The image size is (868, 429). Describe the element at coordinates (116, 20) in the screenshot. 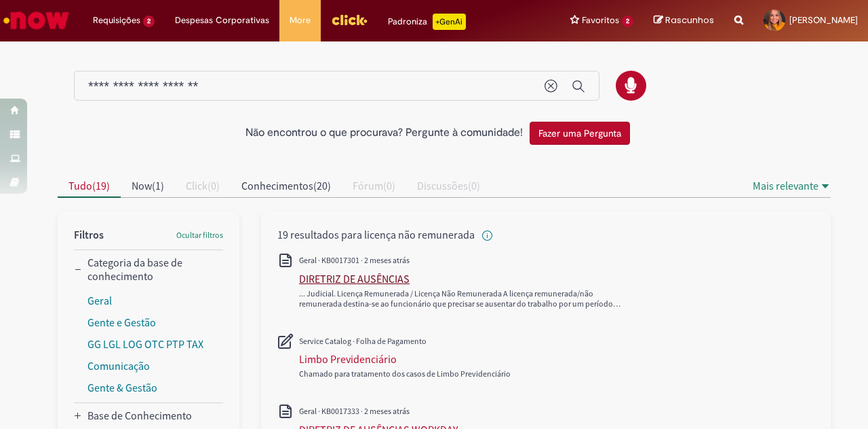

I see `span: Requisições` at that location.